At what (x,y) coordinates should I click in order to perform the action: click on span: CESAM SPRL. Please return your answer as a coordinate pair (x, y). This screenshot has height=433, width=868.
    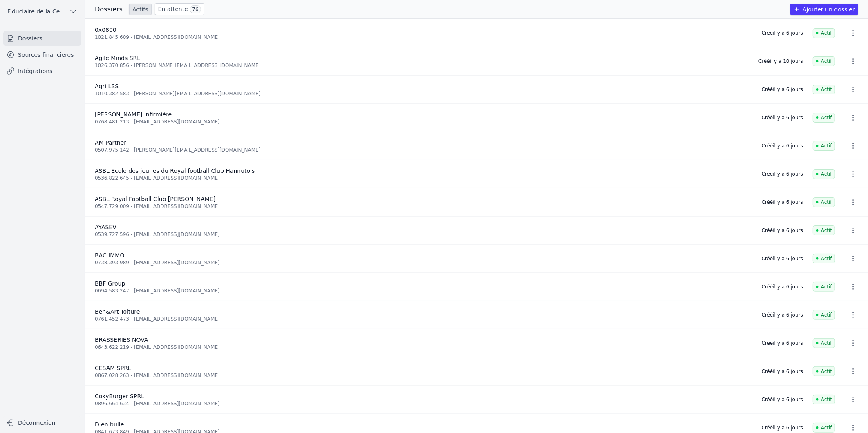
    Looking at the image, I should click on (113, 368).